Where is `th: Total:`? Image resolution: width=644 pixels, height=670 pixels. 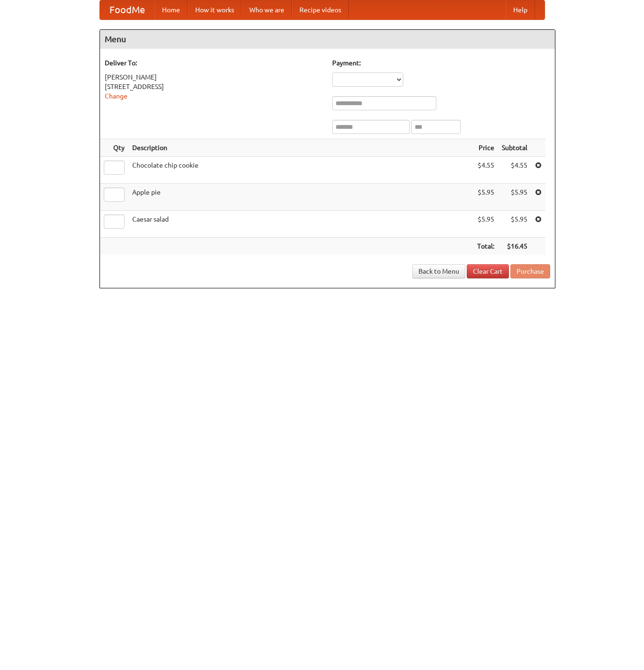
th: Total: is located at coordinates (486, 246).